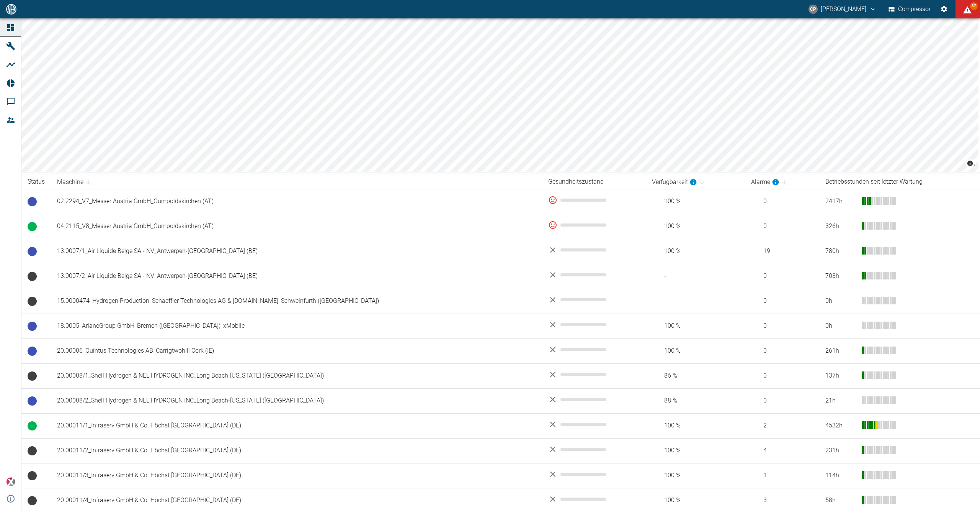 Image resolution: width=980 pixels, height=511 pixels. What do you see at coordinates (782, 475) in the screenshot?
I see `span: 1` at bounding box center [782, 475].